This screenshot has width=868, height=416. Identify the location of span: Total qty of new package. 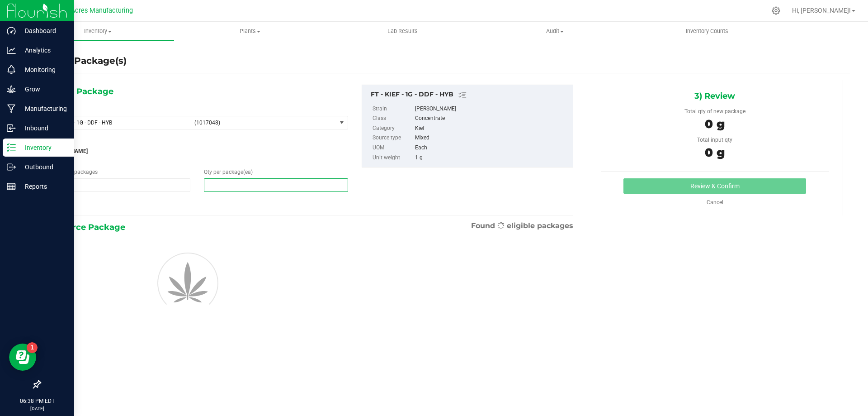
(714, 111).